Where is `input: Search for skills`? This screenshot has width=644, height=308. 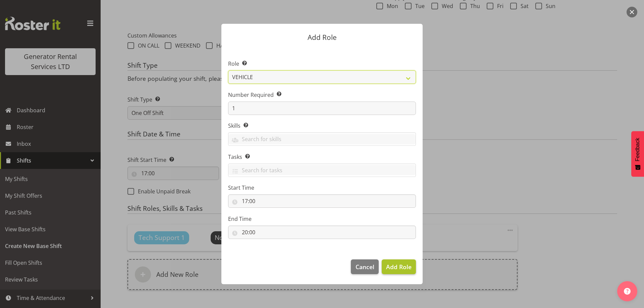
input: Search for skills is located at coordinates (322, 139).